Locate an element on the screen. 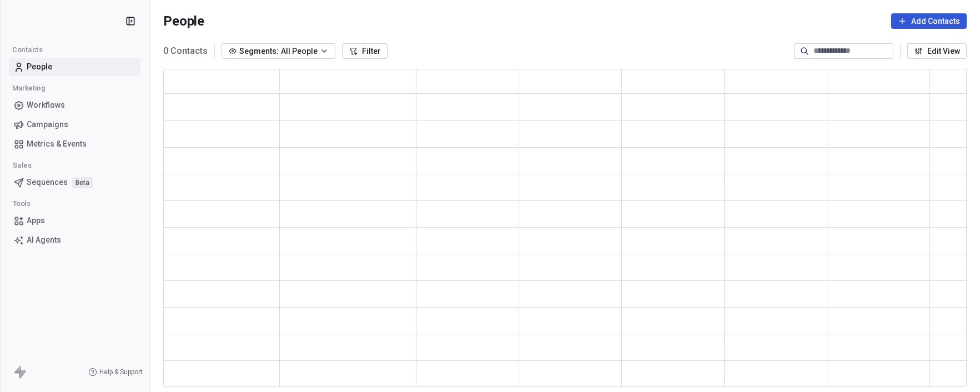  span: Sequences is located at coordinates (47, 182).